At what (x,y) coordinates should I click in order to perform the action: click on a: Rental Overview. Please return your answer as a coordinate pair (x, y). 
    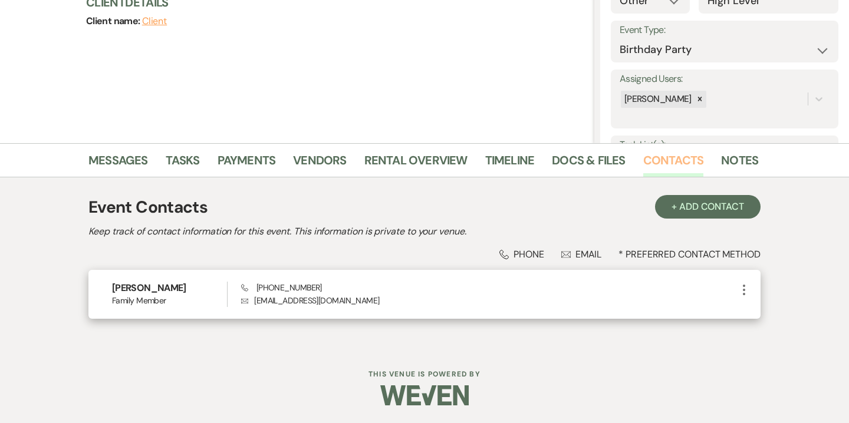
    Looking at the image, I should click on (416, 164).